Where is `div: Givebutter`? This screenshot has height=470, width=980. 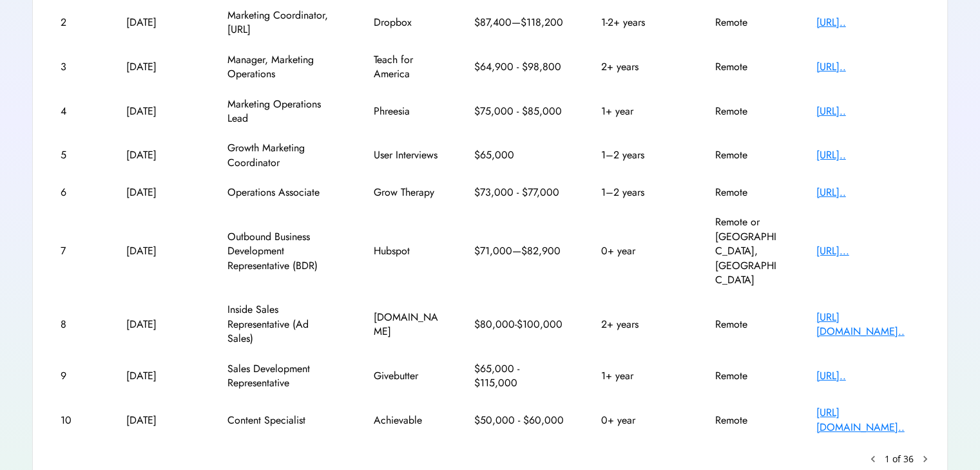 div: Givebutter is located at coordinates (406, 376).